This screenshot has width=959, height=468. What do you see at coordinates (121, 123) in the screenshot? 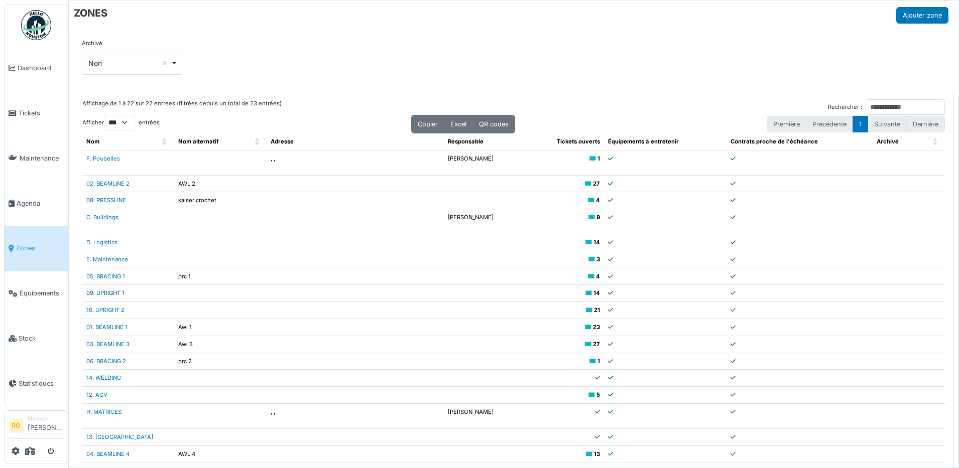
I see `label: Afficher entrées` at bounding box center [121, 123].